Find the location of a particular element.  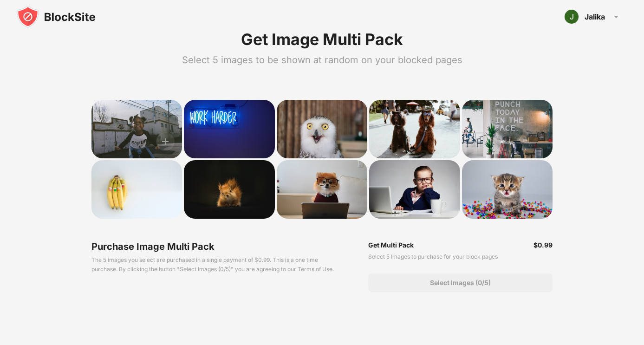

img: blocksite-icon-black.svg is located at coordinates (56, 17).